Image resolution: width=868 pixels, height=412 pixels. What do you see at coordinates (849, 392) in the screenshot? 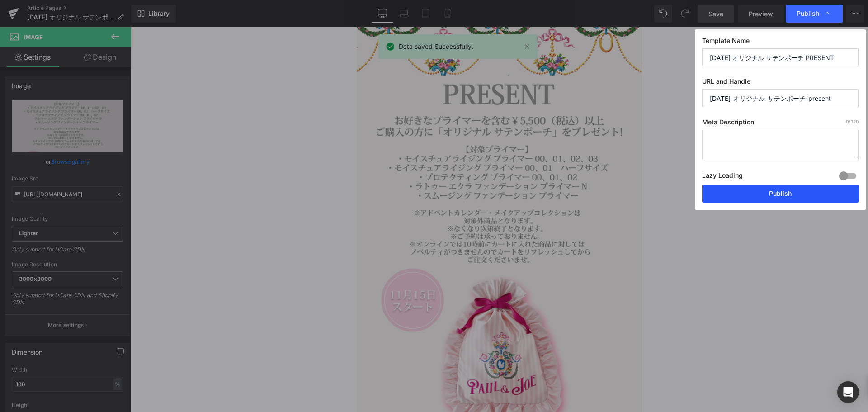
I see `div: Open Intercom Messenger` at bounding box center [849, 392].